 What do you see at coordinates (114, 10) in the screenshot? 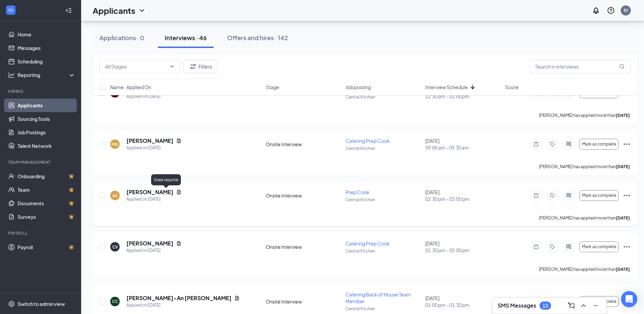
I see `h1: Applicants` at bounding box center [114, 10].